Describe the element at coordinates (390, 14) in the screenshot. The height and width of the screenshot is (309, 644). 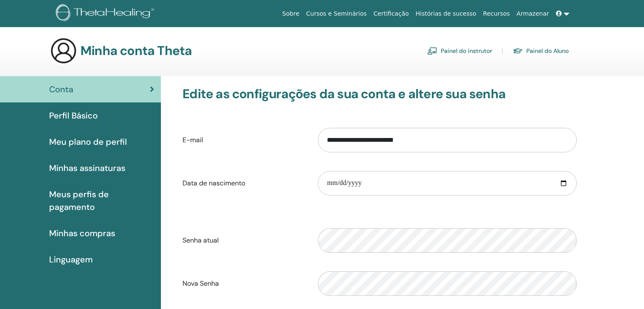
I see `a: Certificação` at that location.